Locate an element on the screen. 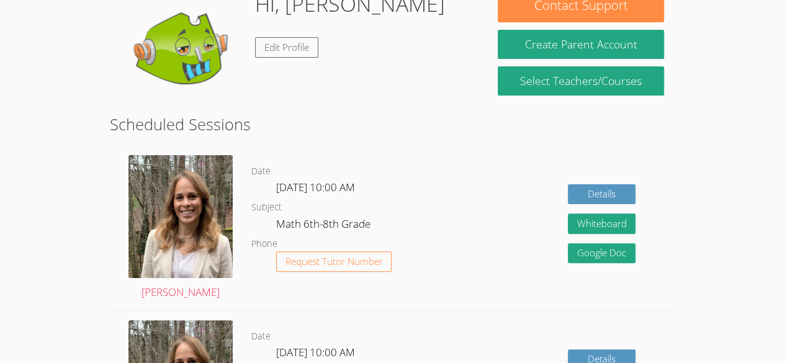  button: Whiteboard is located at coordinates (602, 223).